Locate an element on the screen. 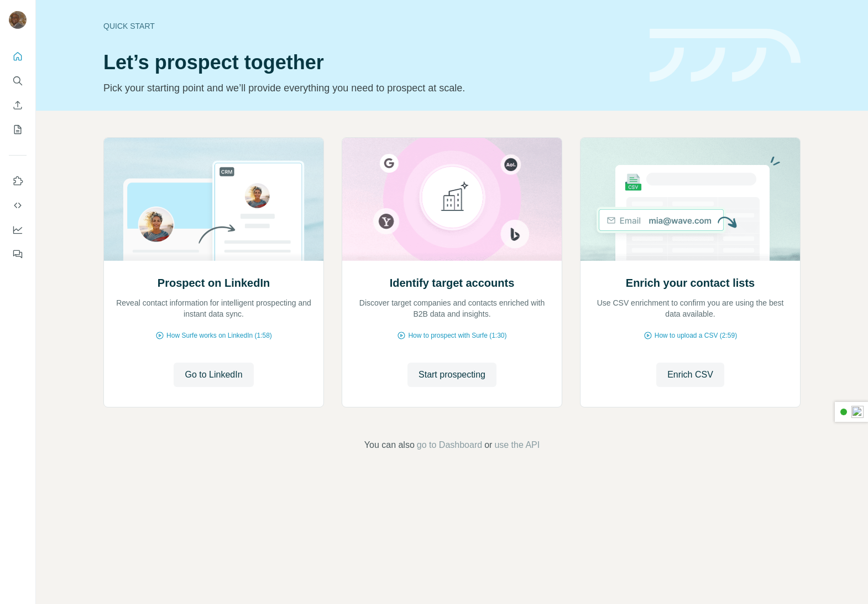 Image resolution: width=868 pixels, height=604 pixels. h2: Identify target accounts is located at coordinates (453, 282).